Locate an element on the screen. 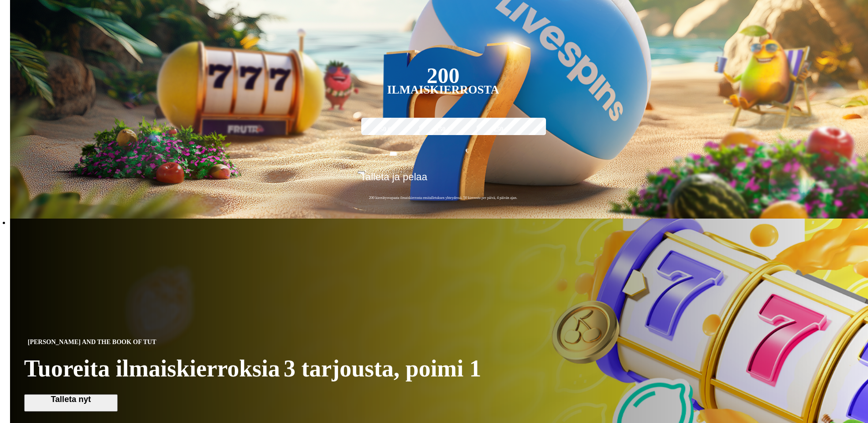 Image resolution: width=868 pixels, height=423 pixels. label: 50 € is located at coordinates (385, 130).